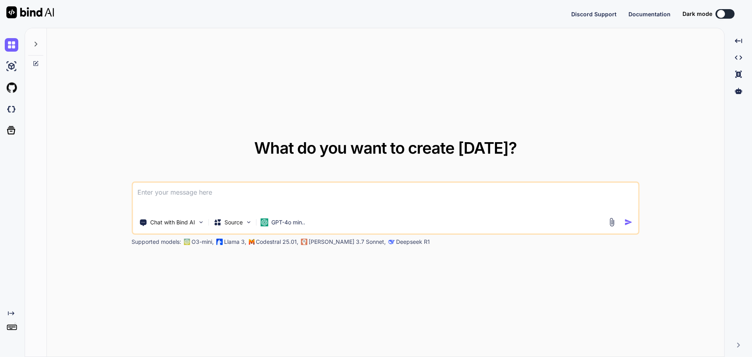 The image size is (752, 357). What do you see at coordinates (219, 242) in the screenshot?
I see `img: Llama2` at bounding box center [219, 242].